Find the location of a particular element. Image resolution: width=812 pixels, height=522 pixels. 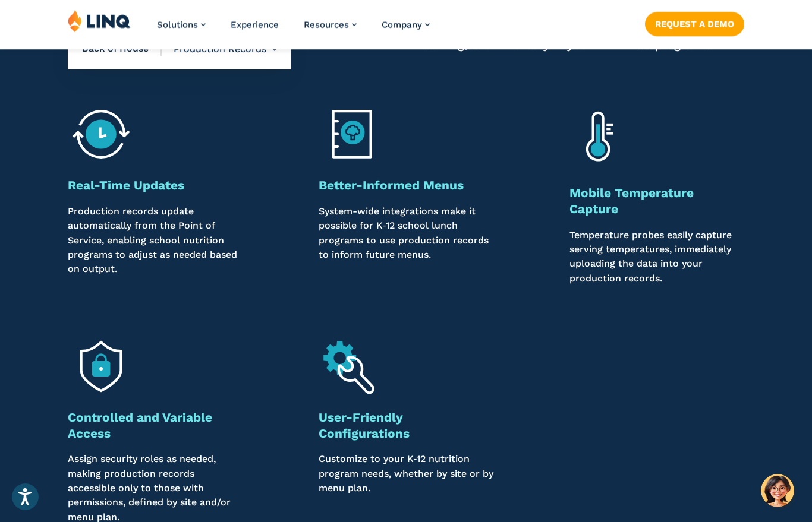

nav: Primary Navigation is located at coordinates (293, 29).